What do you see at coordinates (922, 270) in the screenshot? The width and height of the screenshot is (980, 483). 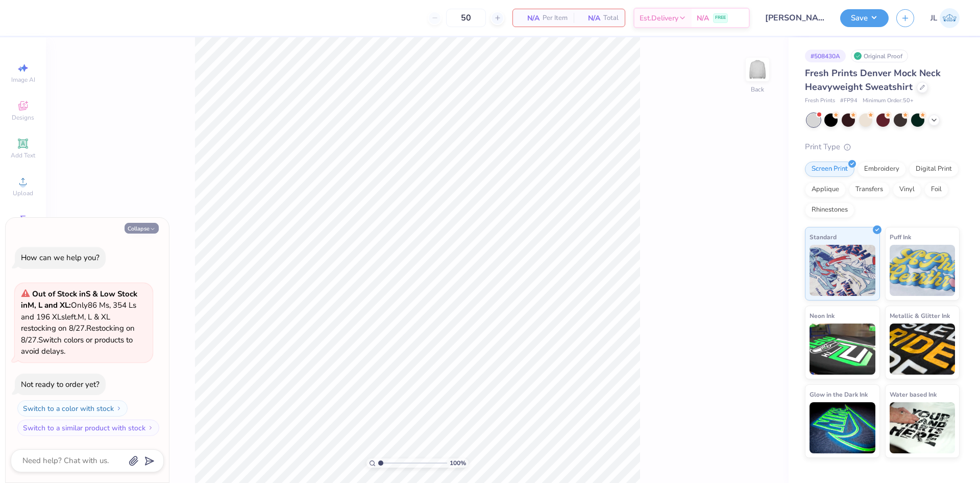 I see `img: Puff Ink` at bounding box center [922, 270].